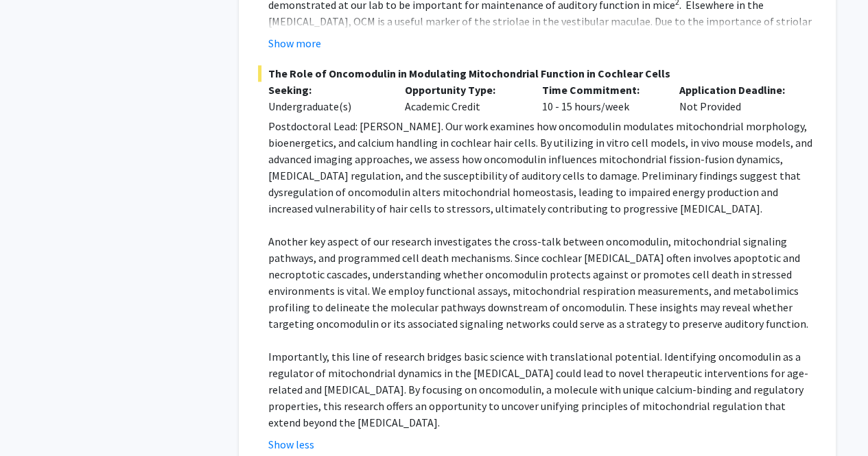 The height and width of the screenshot is (456, 868). I want to click on span: Importantly, this line of research bridges basic science with translational potential. Identifyin..., so click(537, 389).